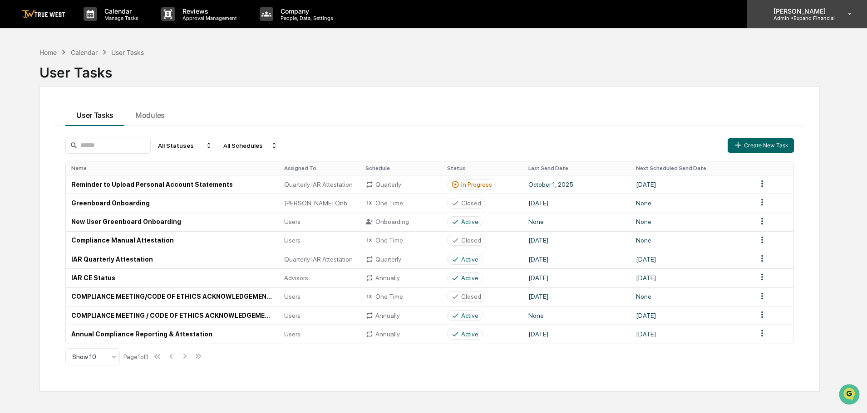  I want to click on div: All Statuses, so click(185, 146).